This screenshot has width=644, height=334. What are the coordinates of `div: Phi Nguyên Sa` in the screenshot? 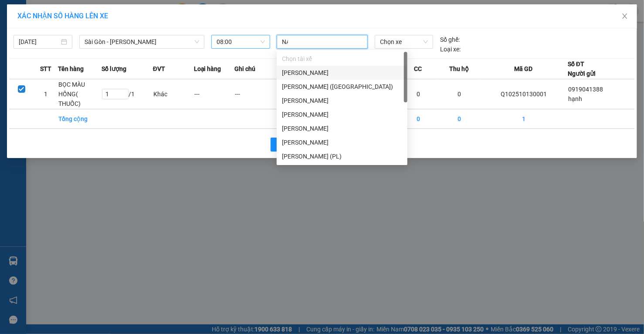 It's located at (342, 100).